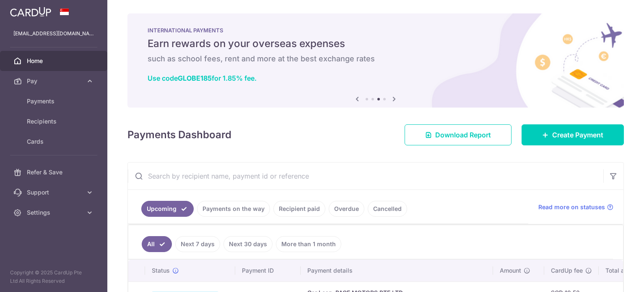 The width and height of the screenshot is (644, 292). Describe the element at coordinates (30, 12) in the screenshot. I see `img: CardUp` at that location.